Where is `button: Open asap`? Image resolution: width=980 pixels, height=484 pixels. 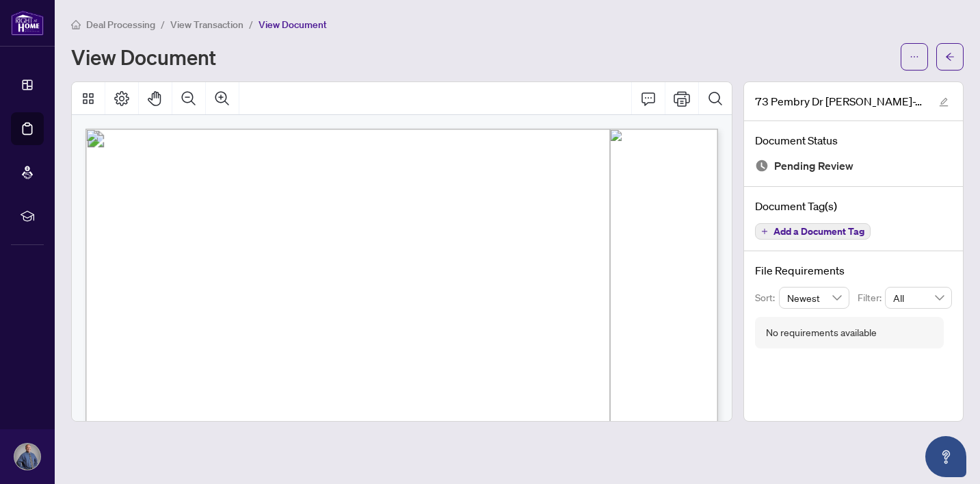 button: Open asap is located at coordinates (945, 456).